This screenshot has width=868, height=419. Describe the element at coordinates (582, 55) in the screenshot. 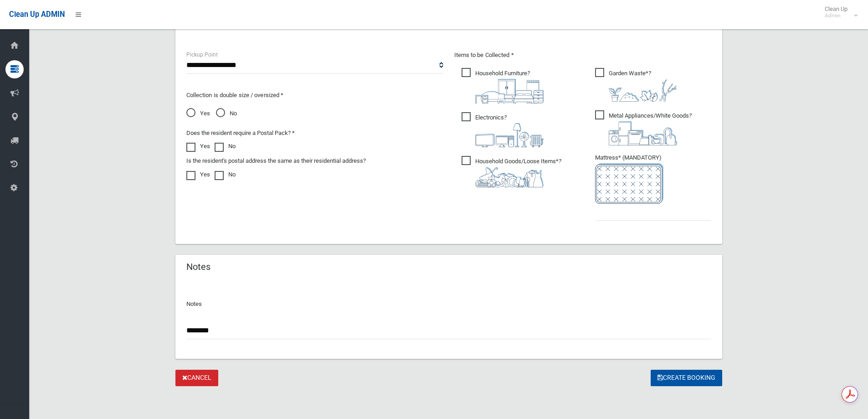

I see `p: Items to be Collected *` at that location.